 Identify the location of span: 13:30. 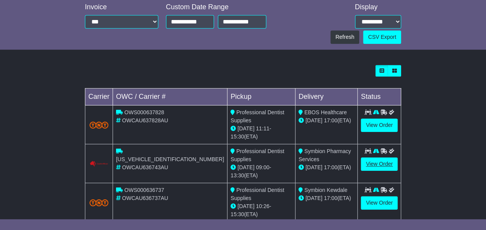
(237, 175).